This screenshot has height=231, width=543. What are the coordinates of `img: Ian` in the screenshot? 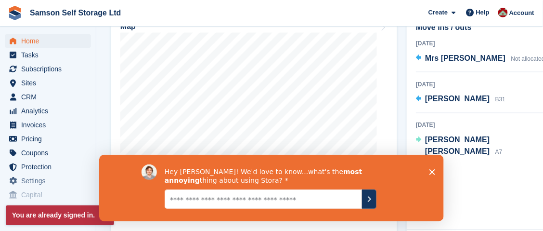 It's located at (503, 13).